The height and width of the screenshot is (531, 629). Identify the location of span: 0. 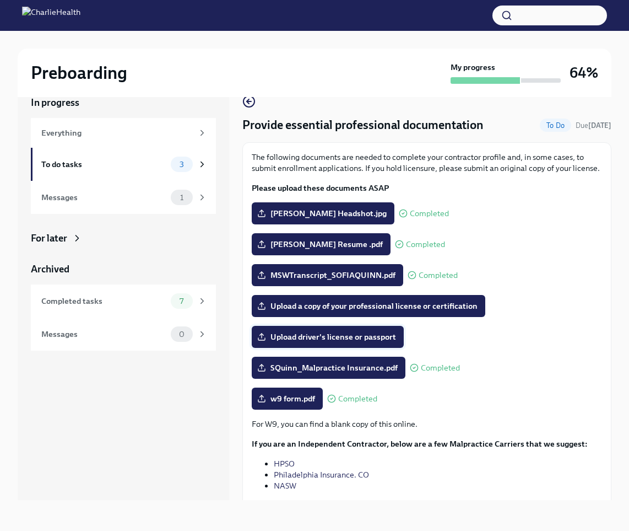
(182, 334).